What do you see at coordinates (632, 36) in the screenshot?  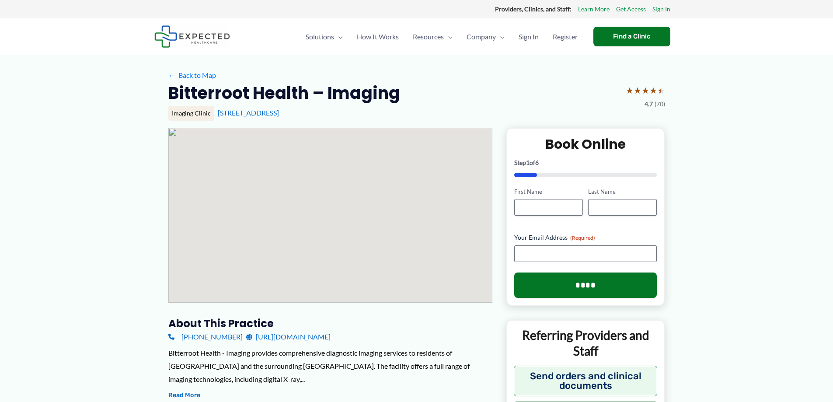 I see `div: Find a Clinic` at bounding box center [632, 36].